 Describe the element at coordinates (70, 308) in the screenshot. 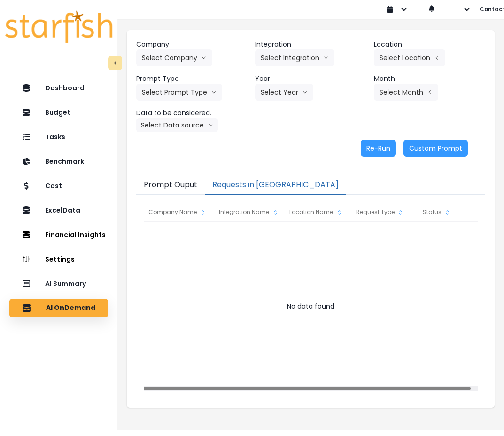

I see `p: AI OnDemand` at that location.